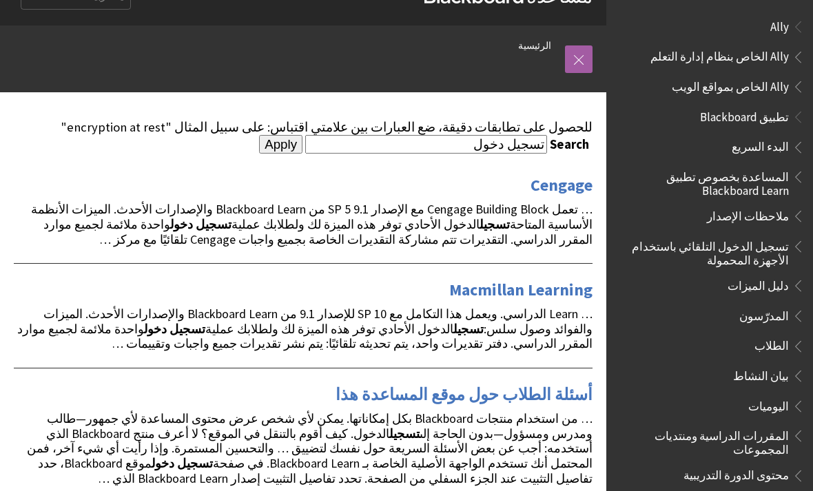  Describe the element at coordinates (464, 395) in the screenshot. I see `a: أسئلة الطلاب حول موقع المساعدة هذا` at that location.